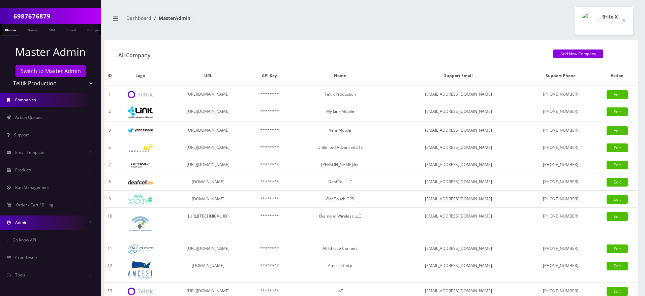 This screenshot has width=645, height=296. Describe the element at coordinates (29, 117) in the screenshot. I see `span: Action Queues` at that location.